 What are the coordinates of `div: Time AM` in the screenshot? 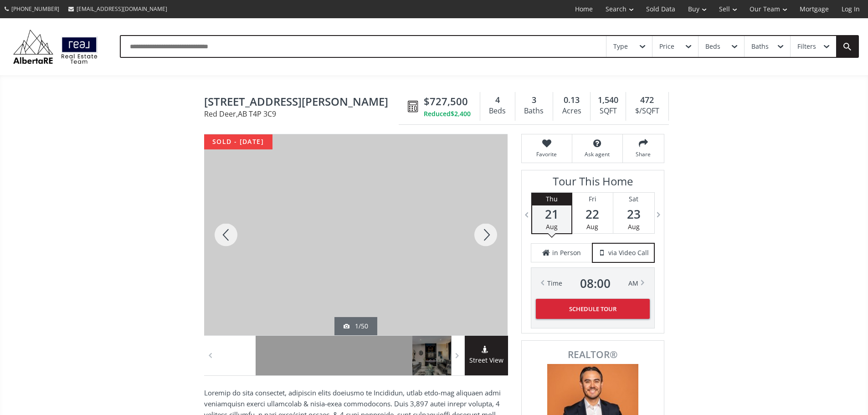 It's located at (593, 284).